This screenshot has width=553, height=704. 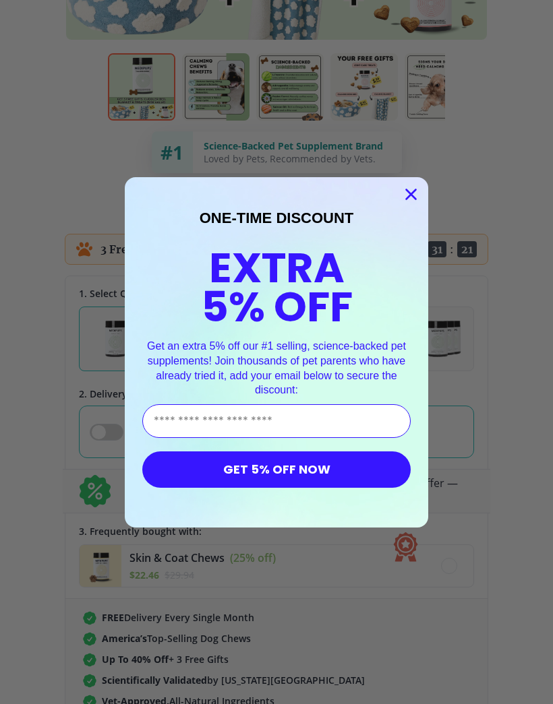 What do you see at coordinates (276, 368) in the screenshot?
I see `span: Get an extra 5% off our #1 selling, science-backed pet supplements! Join thousands of pet parents...` at bounding box center [276, 368].